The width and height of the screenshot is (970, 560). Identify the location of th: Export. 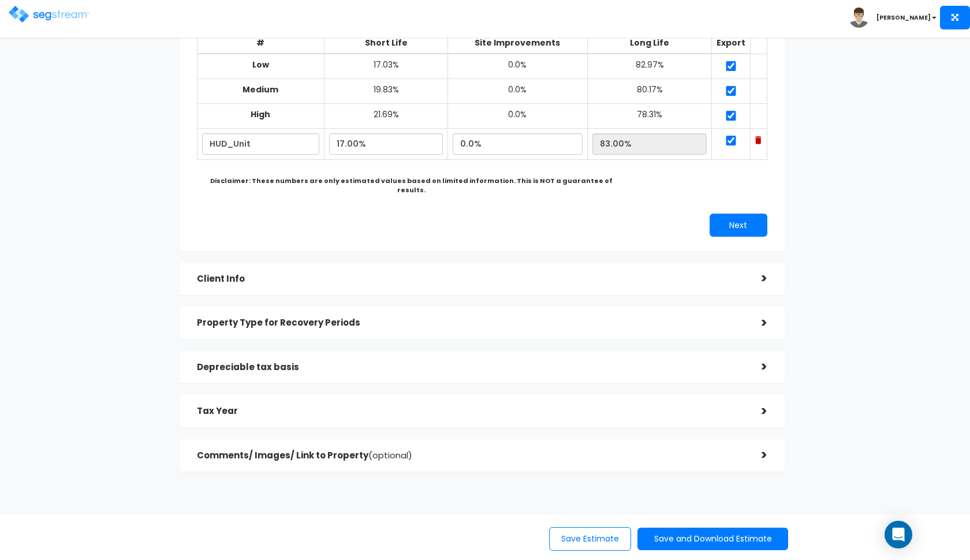
(731, 43).